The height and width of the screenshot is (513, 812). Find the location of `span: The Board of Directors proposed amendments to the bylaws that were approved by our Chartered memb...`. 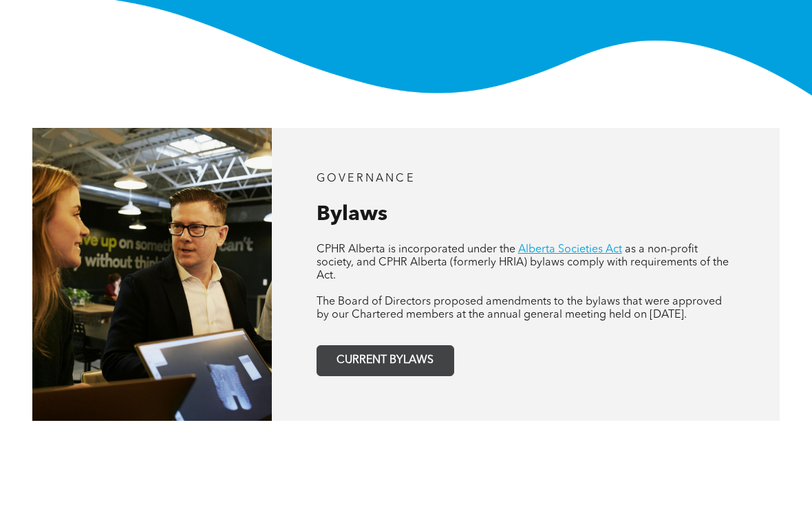

span: The Board of Directors proposed amendments to the bylaws that were approved by our Chartered memb... is located at coordinates (519, 309).